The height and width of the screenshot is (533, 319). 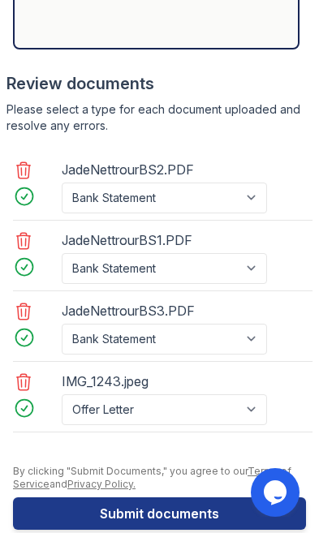 What do you see at coordinates (152, 477) in the screenshot?
I see `a: Terms of Service` at bounding box center [152, 477].